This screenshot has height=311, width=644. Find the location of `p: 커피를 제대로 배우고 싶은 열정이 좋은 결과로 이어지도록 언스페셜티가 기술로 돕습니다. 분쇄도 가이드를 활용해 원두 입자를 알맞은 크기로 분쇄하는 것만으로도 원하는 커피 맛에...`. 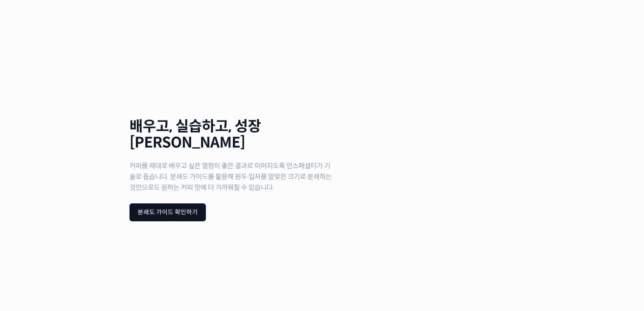

p: 커피를 제대로 배우고 싶은 열정이 좋은 결과로 이어지도록 언스페셜티가 기술로 돕습니다. 분쇄도 가이드를 활용해 원두 입자를 알맞은 크기로 분쇄하는 것만으로도 원하는 커피 맛에... is located at coordinates (233, 177).